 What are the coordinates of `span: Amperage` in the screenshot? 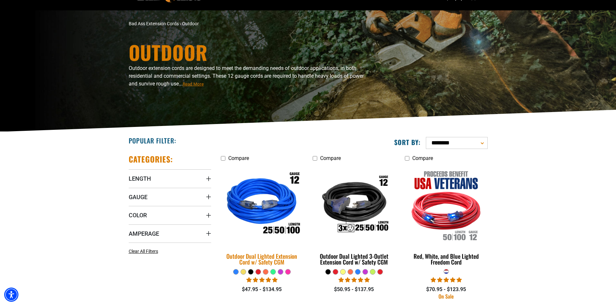 It's located at (144, 233).